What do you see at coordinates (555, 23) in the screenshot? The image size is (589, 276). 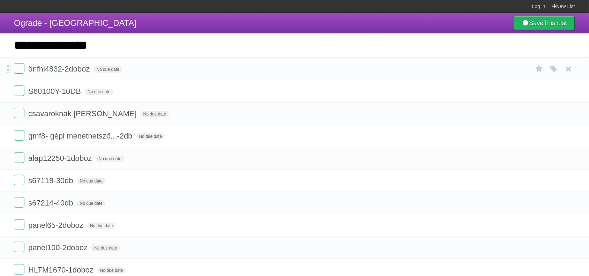 I see `b: This List` at bounding box center [555, 23].